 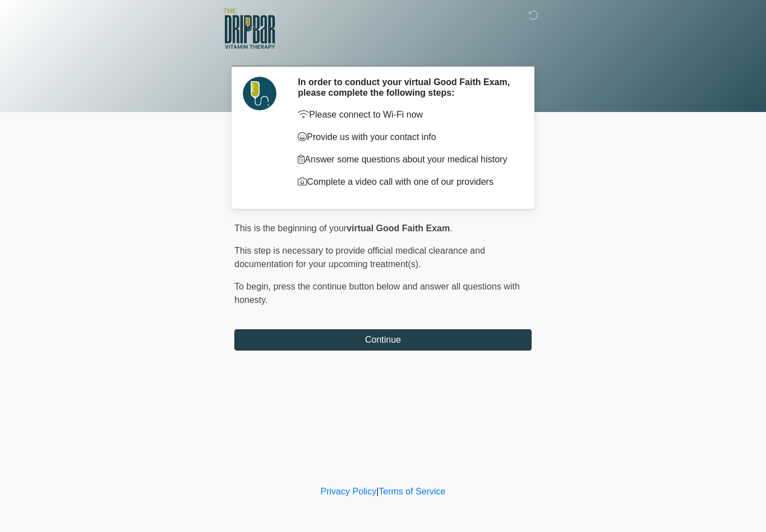 What do you see at coordinates (360, 257) in the screenshot?
I see `span: This step is necessary to provide official medical clearance and documentation for your upcoming ...` at bounding box center [360, 257].